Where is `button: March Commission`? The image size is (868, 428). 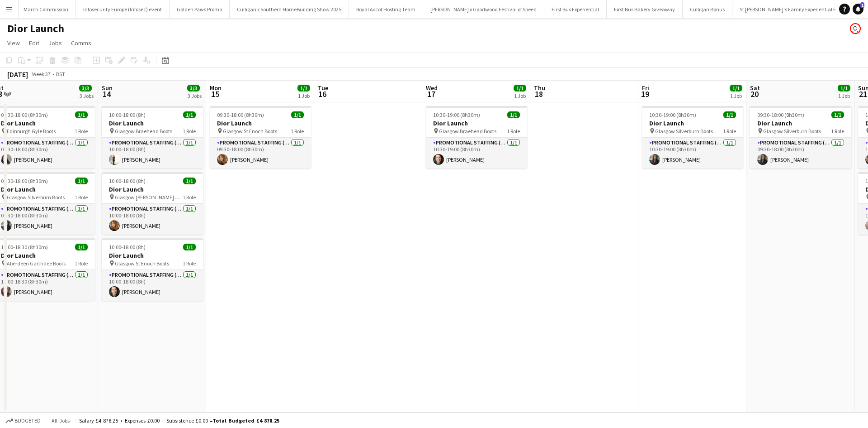
button: March Commission is located at coordinates (46, 9).